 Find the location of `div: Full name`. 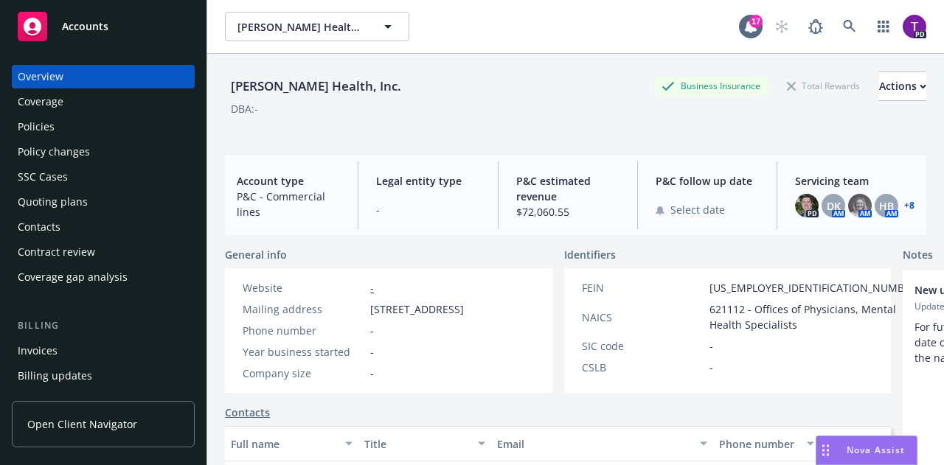

div: Full name is located at coordinates (283, 444).